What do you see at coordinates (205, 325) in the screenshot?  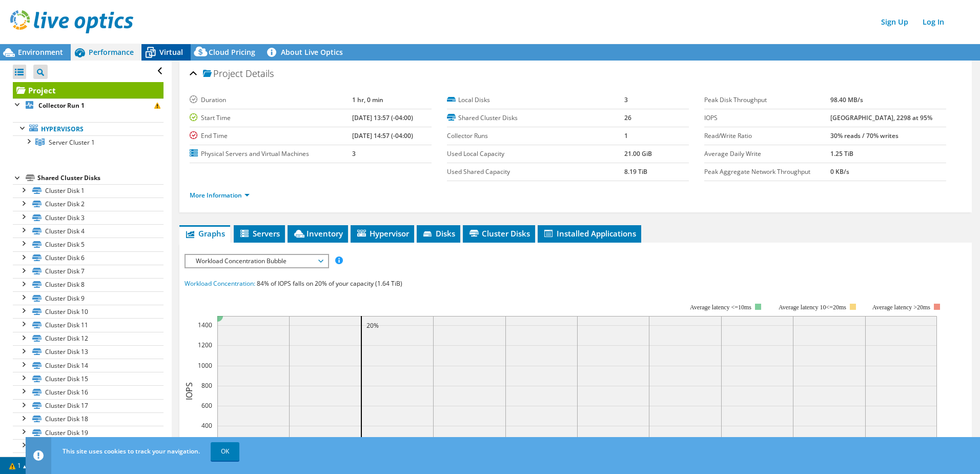 I see `text: 1400` at bounding box center [205, 325].